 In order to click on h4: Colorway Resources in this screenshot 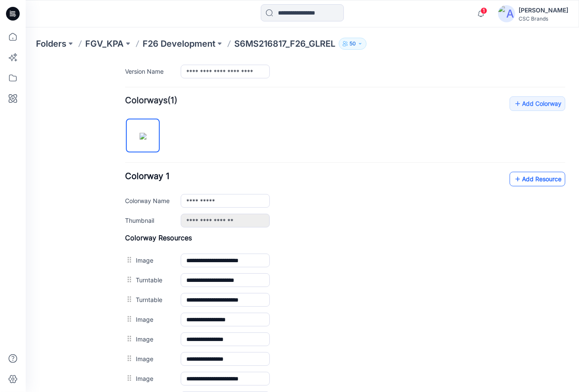, I will do `click(320, 178)`.